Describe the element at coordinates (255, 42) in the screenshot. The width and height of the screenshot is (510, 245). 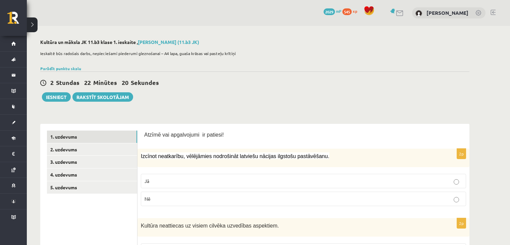
I see `h2: Kultūra un māksla JK 11.b3 klase 1. ieskaite ,` at that location.